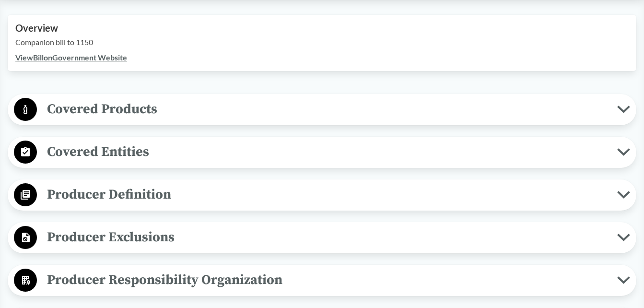 This screenshot has width=644, height=308. Describe the element at coordinates (71, 57) in the screenshot. I see `a: ViewBillonGovernment Website` at that location.